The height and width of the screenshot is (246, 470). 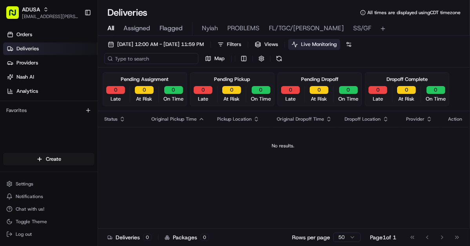 I want to click on div: We're available if you need us!, so click(x=63, y=86).